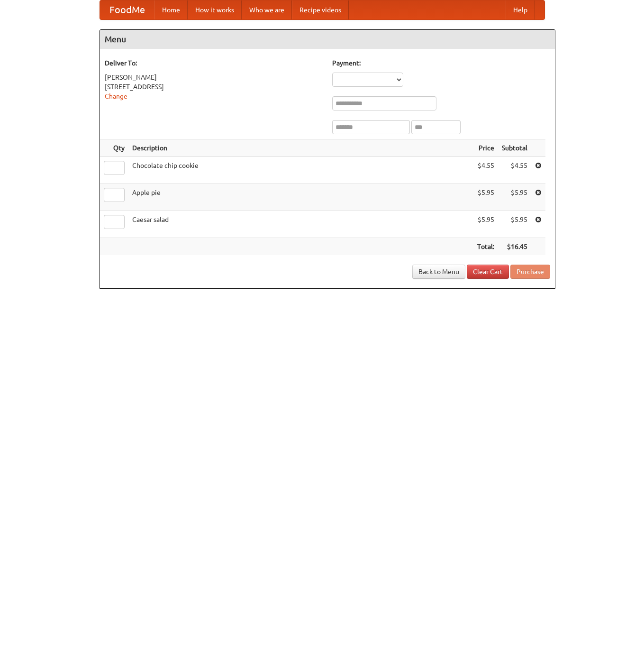 Image resolution: width=644 pixels, height=671 pixels. Describe the element at coordinates (127, 9) in the screenshot. I see `a: FoodMe` at that location.